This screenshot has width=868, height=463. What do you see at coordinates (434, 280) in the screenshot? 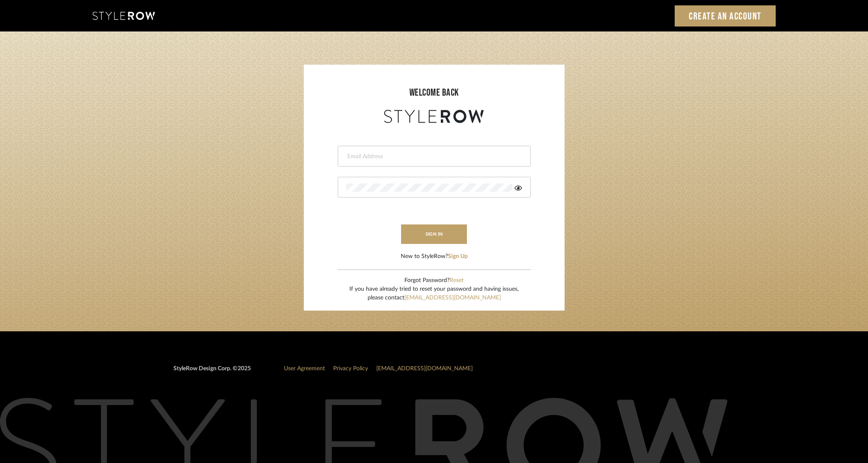
I see `div: Forgot Password?` at bounding box center [434, 280].